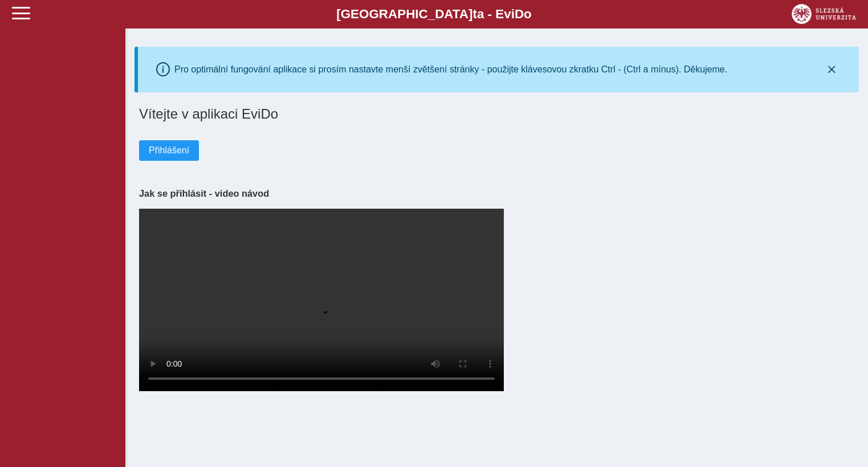  What do you see at coordinates (321, 300) in the screenshot?
I see `video: Your browser does not support the video tag.` at bounding box center [321, 300].